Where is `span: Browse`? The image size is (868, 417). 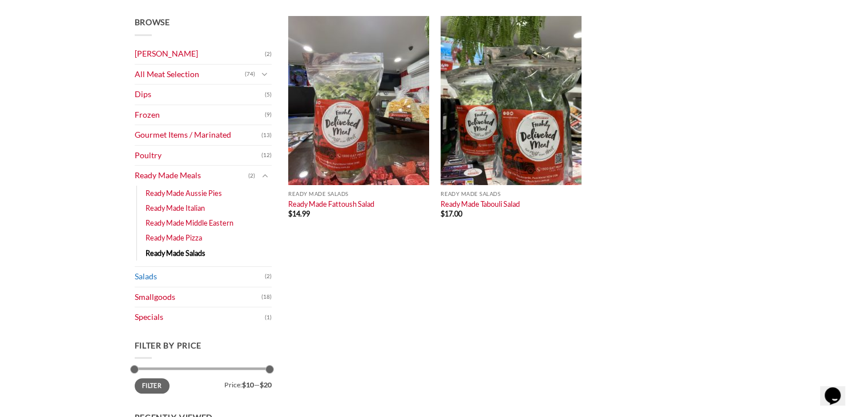
span: Browse is located at coordinates (152, 22).